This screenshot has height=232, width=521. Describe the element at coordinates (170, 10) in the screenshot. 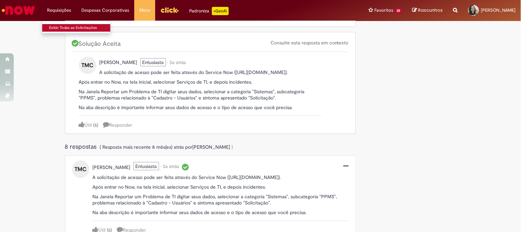

I see `img: click_logo_yellow_360x200.png` at that location.